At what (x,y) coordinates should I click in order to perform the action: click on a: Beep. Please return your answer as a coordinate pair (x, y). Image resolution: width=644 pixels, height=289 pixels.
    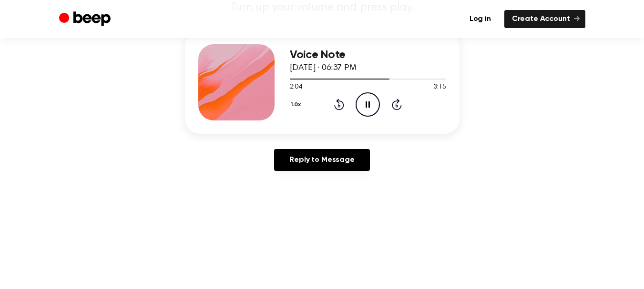
    Looking at the image, I should click on (86, 19).